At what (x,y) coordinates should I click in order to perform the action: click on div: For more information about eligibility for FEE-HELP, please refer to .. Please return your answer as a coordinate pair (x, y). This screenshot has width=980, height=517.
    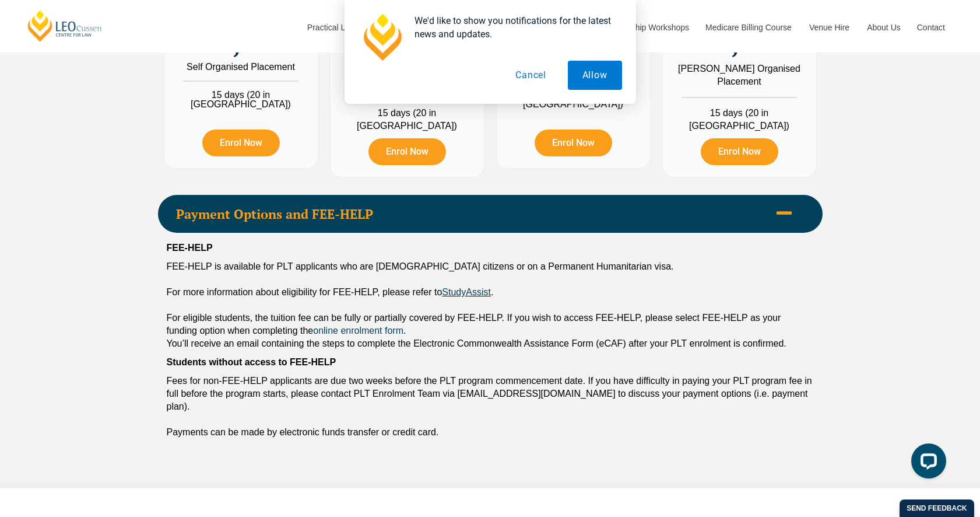
    Looking at the image, I should click on (490, 292).